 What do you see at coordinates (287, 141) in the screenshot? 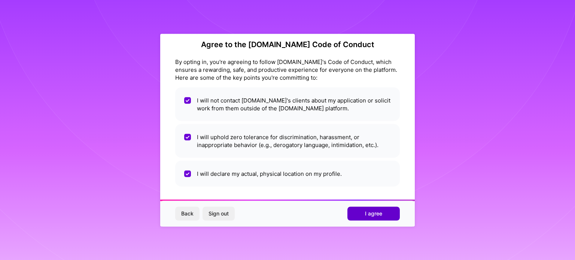
I see `li: I will uphold zero tolerance for discrimination, harassment, or inappropriate behavior (e.g., der...` at bounding box center [287, 141].